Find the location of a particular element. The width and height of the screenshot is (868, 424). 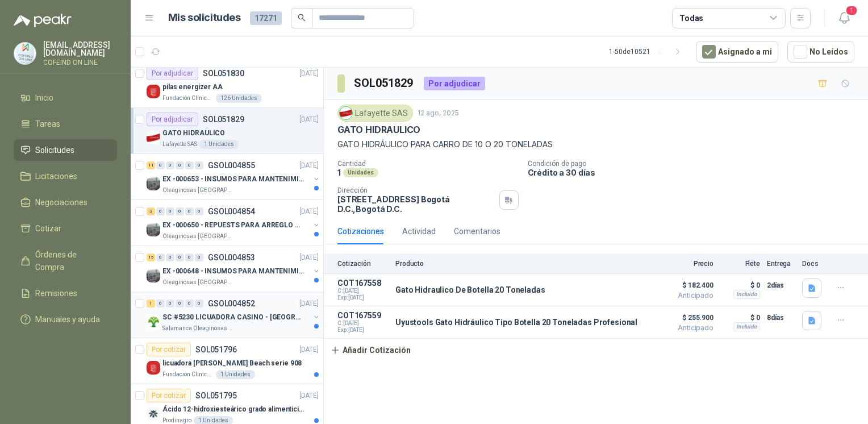

div: 126 Unidades is located at coordinates (238, 98).